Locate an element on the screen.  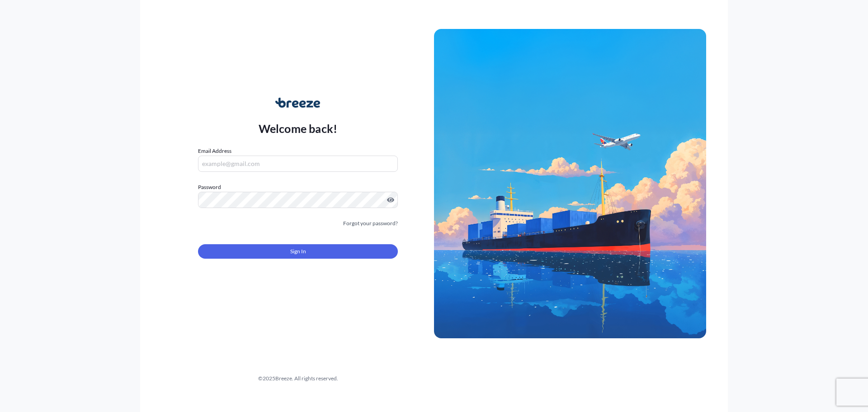
label: Password is located at coordinates (298, 187).